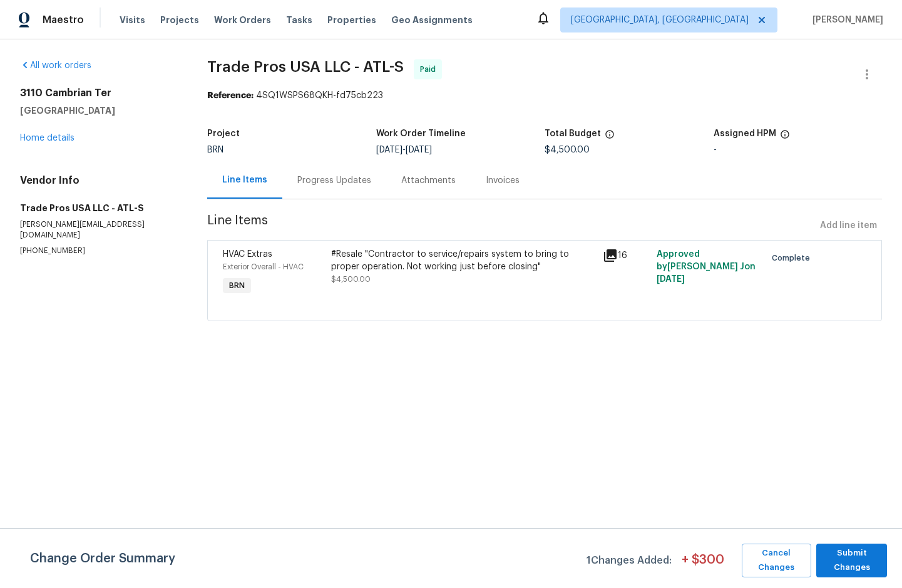 The image size is (902, 588). I want to click on span: Geo Assignments, so click(432, 20).